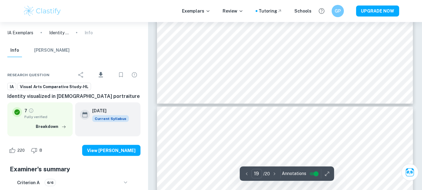 The image size is (422, 190). Describe the element at coordinates (20, 33) in the screenshot. I see `p: IA Exemplars` at that location.